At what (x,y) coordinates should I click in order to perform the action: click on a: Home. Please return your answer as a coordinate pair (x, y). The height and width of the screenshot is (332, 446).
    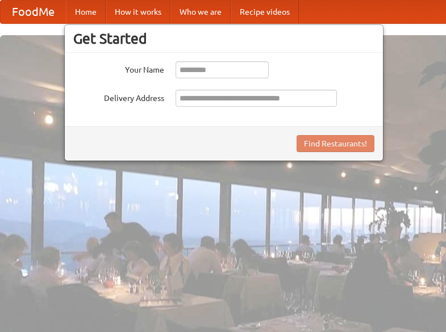
    Looking at the image, I should click on (86, 12).